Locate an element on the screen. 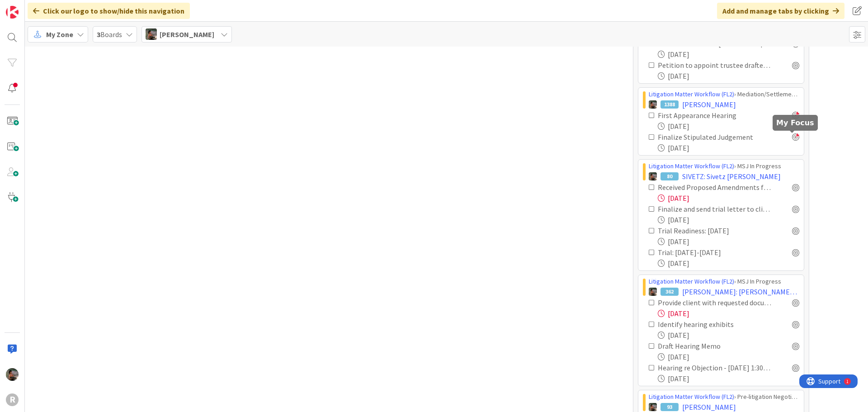  div: First Appearance Hearing is located at coordinates (709, 115).